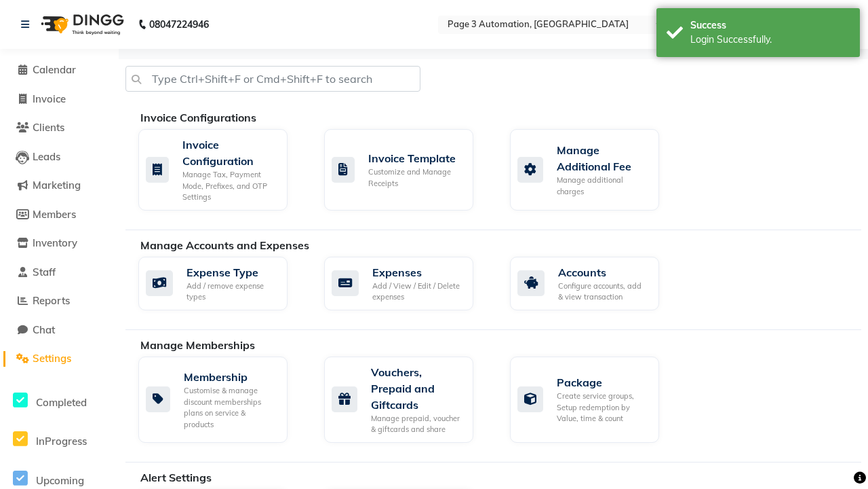  What do you see at coordinates (231, 272) in the screenshot?
I see `div: Expense Type` at bounding box center [231, 272].